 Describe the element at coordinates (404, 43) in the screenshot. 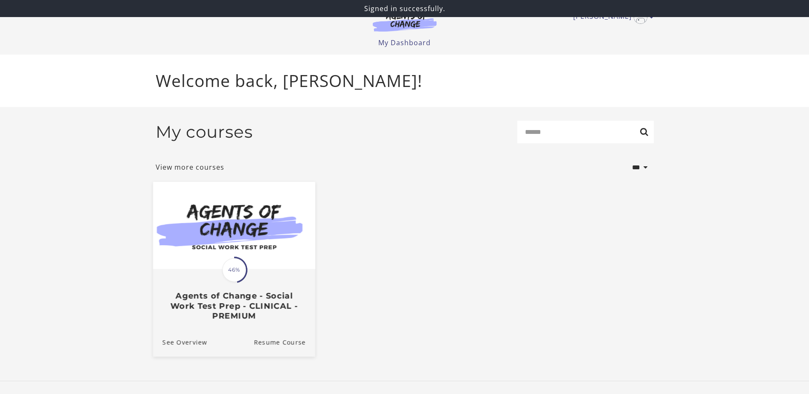

I see `a: My Dashboard` at that location.